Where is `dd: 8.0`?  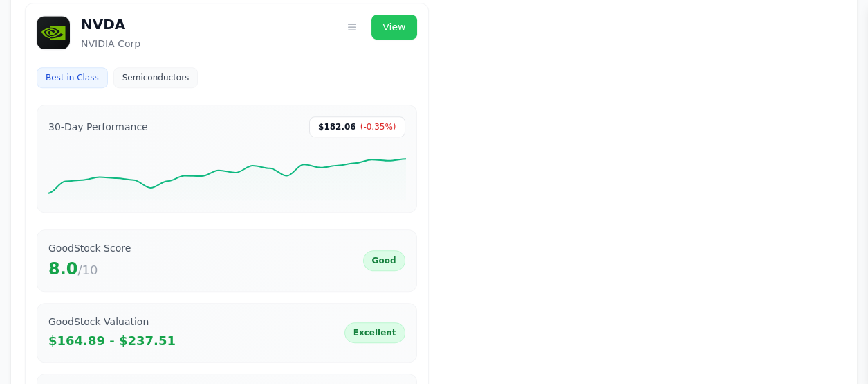
dd: 8.0 is located at coordinates (89, 269).